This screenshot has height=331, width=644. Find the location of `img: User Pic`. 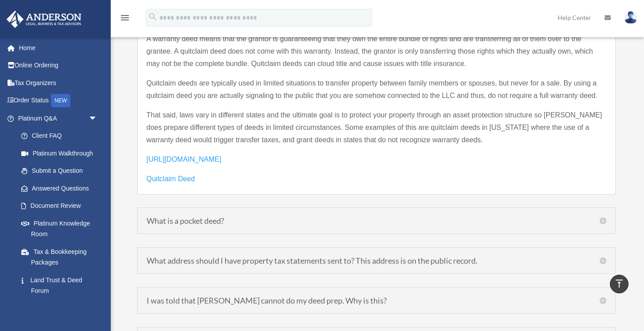

img: User Pic is located at coordinates (631, 17).